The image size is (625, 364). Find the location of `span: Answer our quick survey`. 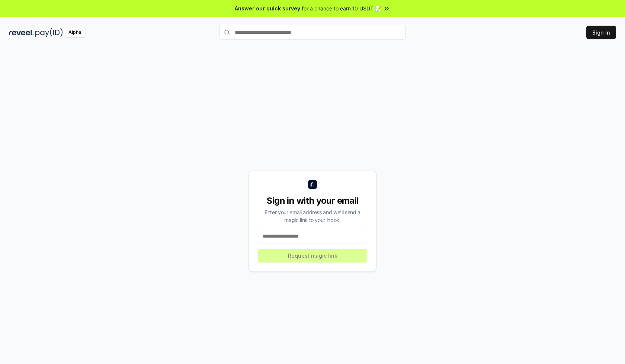

span: Answer our quick survey is located at coordinates (267, 8).